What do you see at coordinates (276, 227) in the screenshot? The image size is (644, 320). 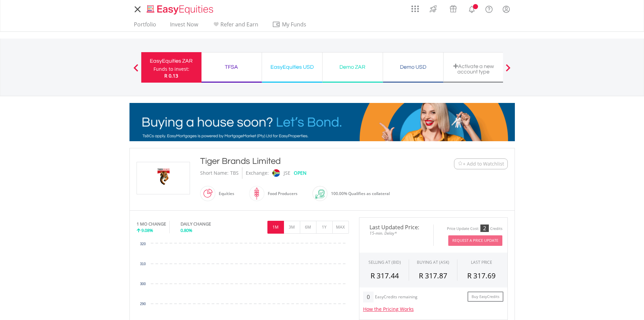 I see `button: 1M` at bounding box center [276, 227].